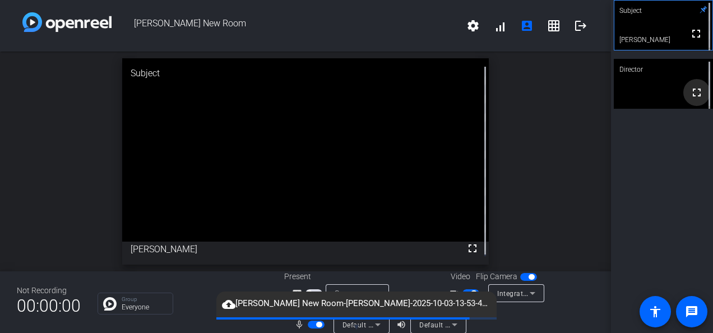  Describe the element at coordinates (340, 276) in the screenshot. I see `div: Present` at that location.